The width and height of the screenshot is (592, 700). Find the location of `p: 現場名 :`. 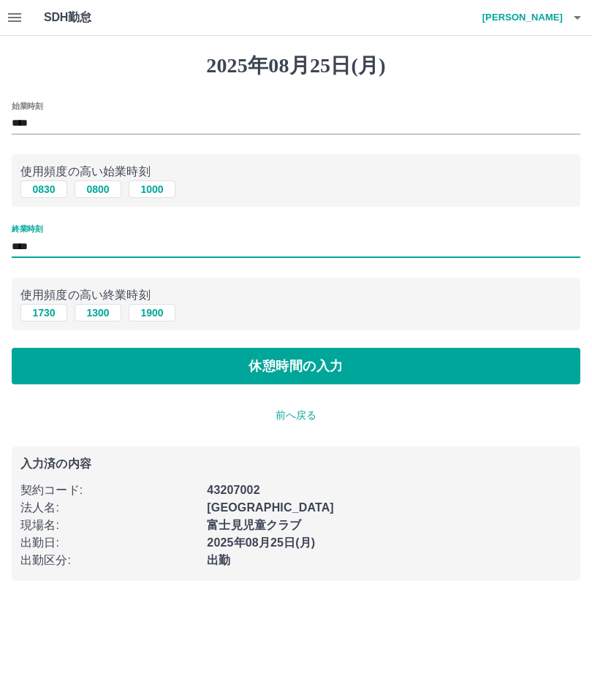

p: 現場名 : is located at coordinates (109, 525).